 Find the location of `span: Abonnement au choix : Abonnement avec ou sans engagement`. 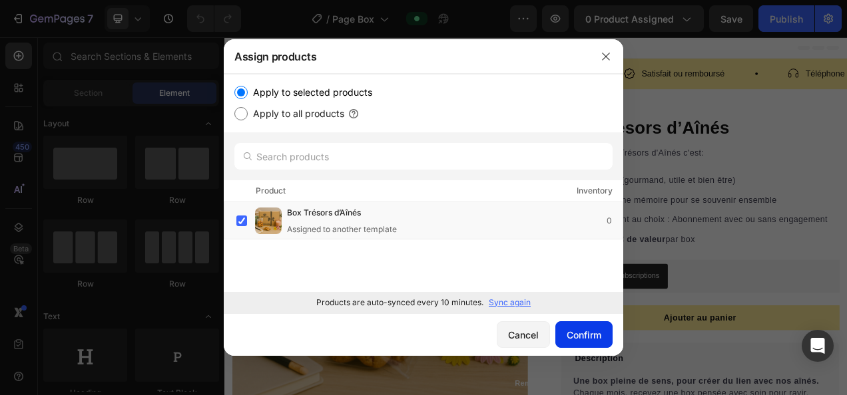

span: Abonnement au choix : Abonnement avec ou sans engagement is located at coordinates (614, 234).